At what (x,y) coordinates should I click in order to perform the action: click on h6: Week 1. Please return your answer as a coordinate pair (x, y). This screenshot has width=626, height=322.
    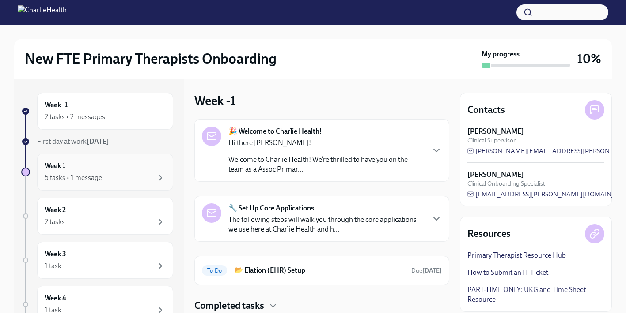
    Looking at the image, I should click on (55, 166).